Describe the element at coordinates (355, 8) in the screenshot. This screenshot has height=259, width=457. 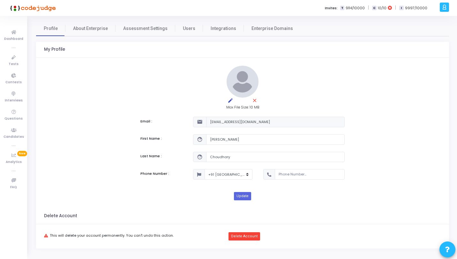
I see `span: 9114/10000` at that location.